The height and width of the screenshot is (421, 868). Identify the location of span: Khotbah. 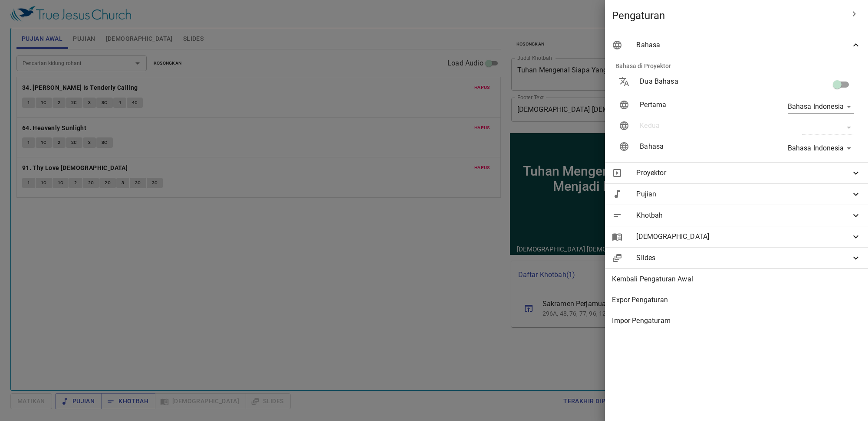
(743, 216).